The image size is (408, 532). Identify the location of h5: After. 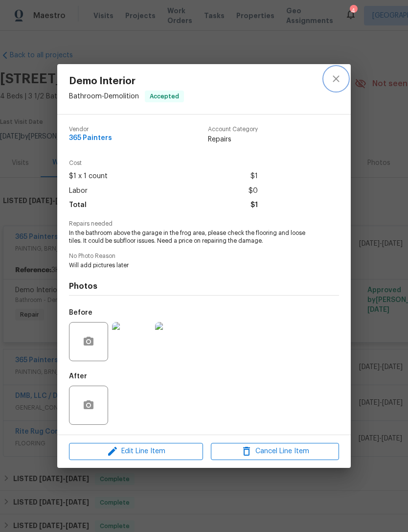
(78, 376).